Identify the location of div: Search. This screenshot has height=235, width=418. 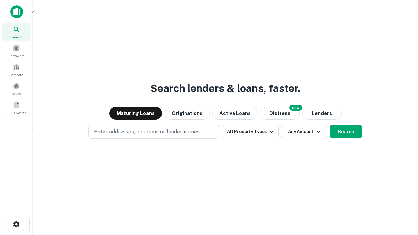
(16, 32).